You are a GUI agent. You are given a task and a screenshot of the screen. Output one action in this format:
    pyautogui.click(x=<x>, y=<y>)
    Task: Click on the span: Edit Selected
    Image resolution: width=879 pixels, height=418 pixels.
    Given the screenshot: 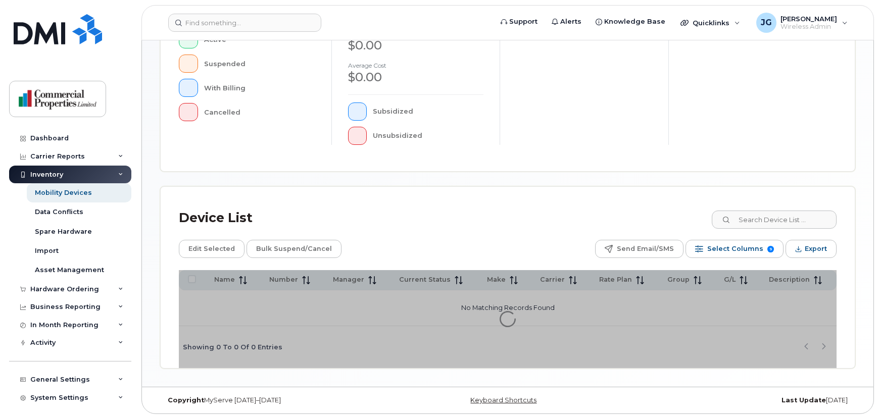 What is the action you would take?
    pyautogui.click(x=212, y=249)
    